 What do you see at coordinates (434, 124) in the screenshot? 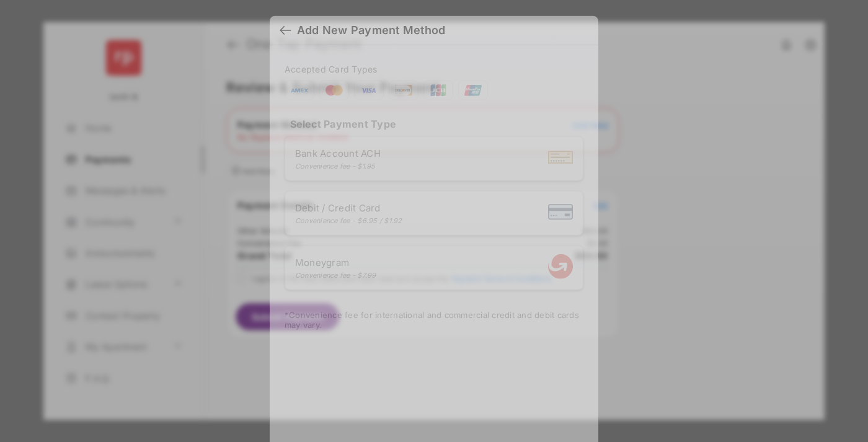
I see `h4: Select Payment Type` at bounding box center [434, 124].